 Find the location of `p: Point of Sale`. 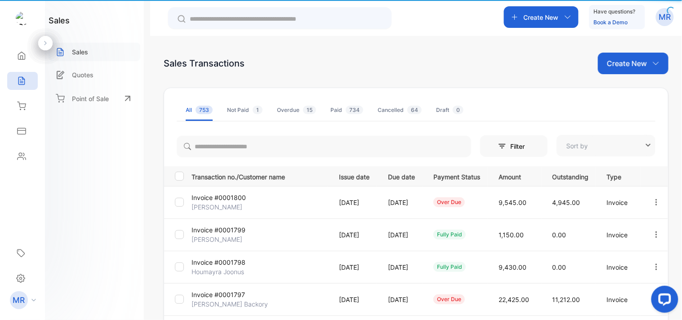

p: Point of Sale is located at coordinates (90, 98).